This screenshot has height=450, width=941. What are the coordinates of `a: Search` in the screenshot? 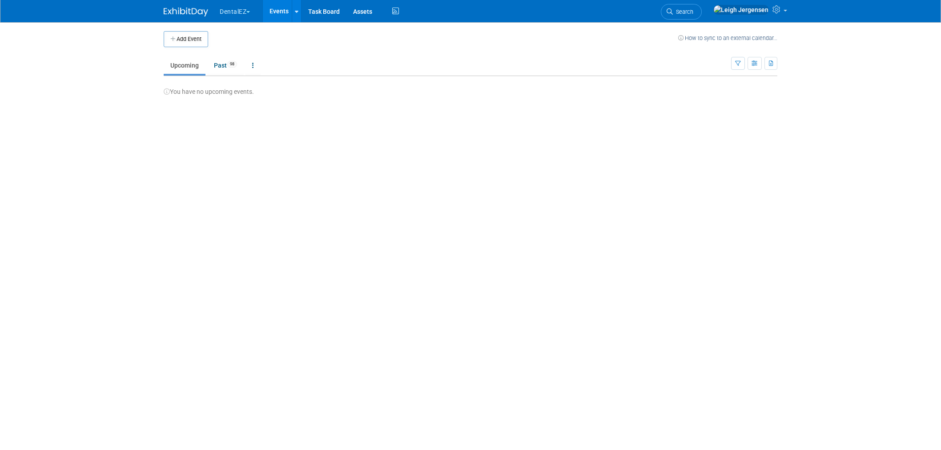 It's located at (681, 12).